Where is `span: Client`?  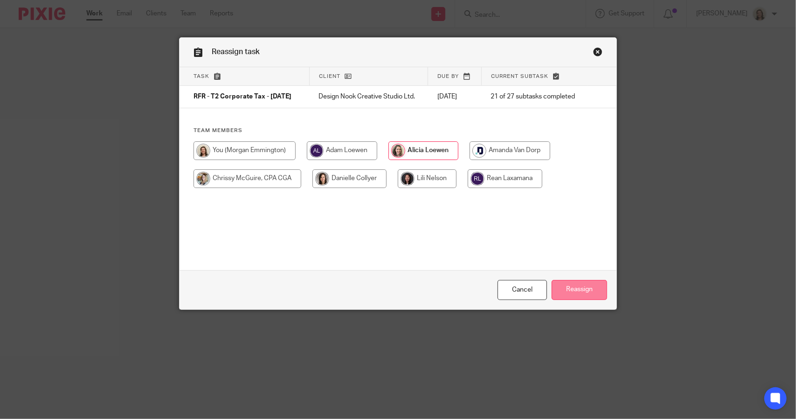
span: Client is located at coordinates (330, 76).